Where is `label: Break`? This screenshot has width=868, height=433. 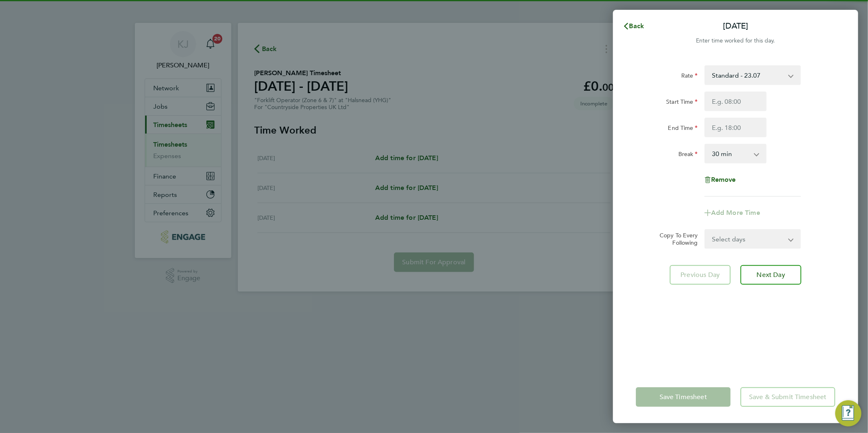 label: Break is located at coordinates (688, 155).